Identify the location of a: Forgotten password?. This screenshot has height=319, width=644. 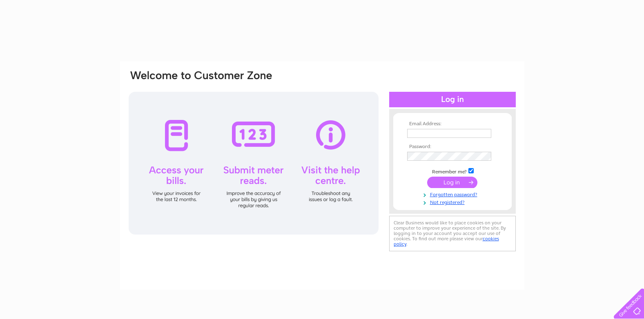
(453, 194).